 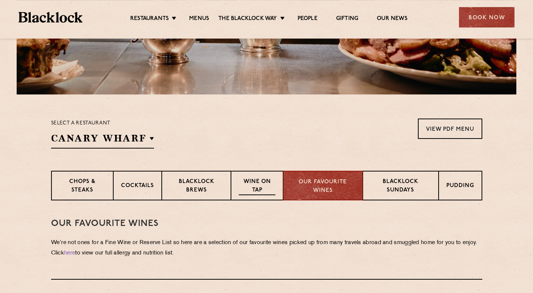 What do you see at coordinates (149, 19) in the screenshot?
I see `a: Restaurants` at bounding box center [149, 19].